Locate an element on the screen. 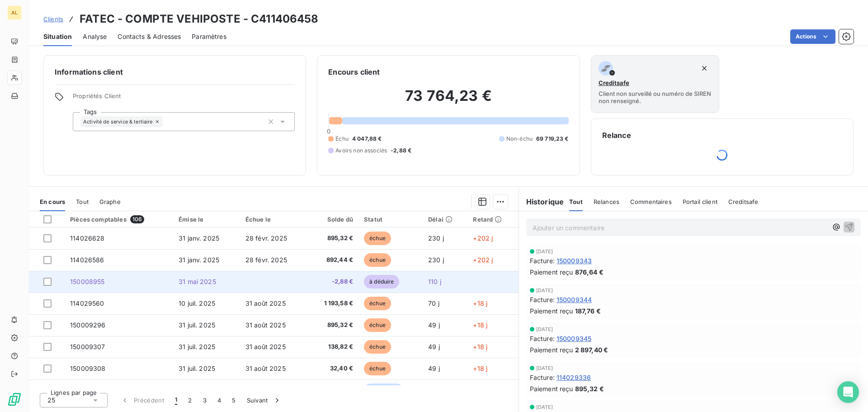 Image resolution: width=868 pixels, height=412 pixels. span: Non-échu is located at coordinates (520, 139).